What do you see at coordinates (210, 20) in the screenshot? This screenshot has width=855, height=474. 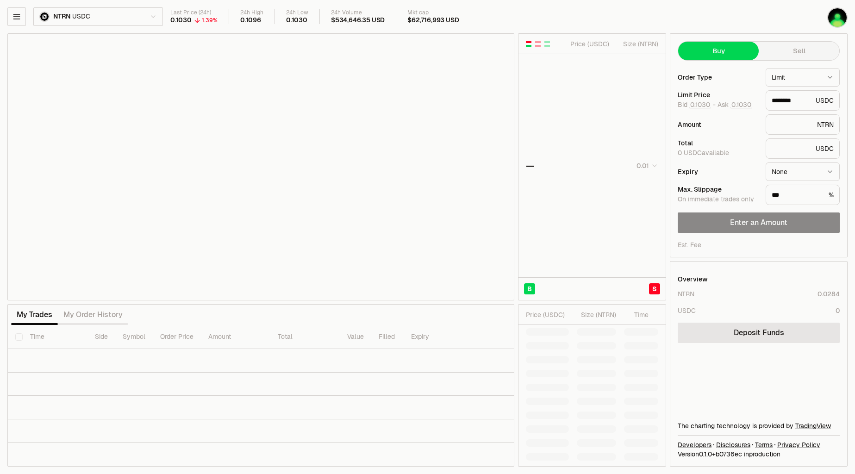 I see `div: 1.39%` at bounding box center [210, 20].